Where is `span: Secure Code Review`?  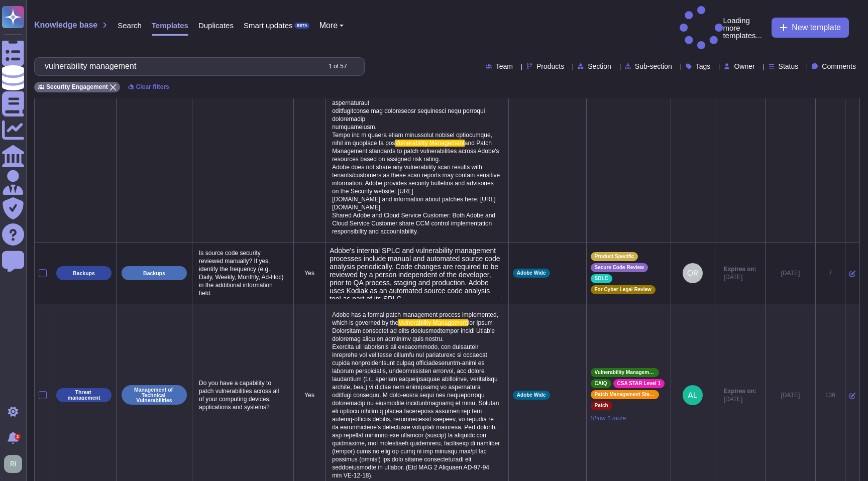 span: Secure Code Review is located at coordinates (620, 268).